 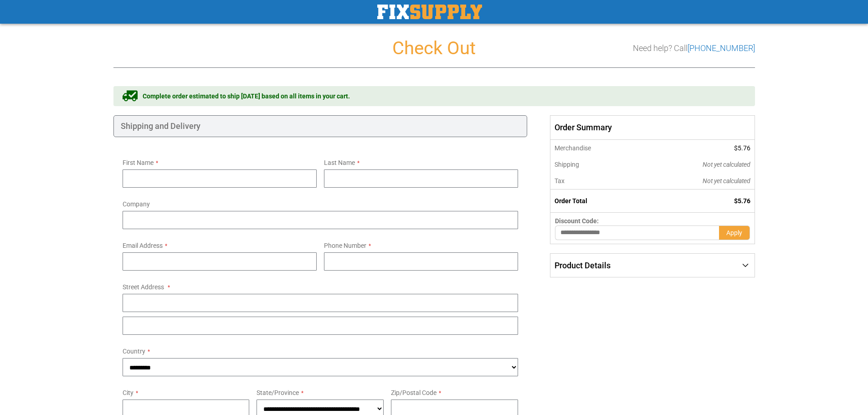 What do you see at coordinates (136, 204) in the screenshot?
I see `span: Company` at bounding box center [136, 204].